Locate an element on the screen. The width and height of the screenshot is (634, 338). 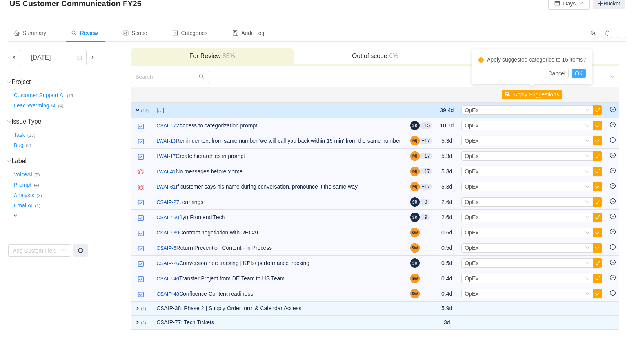
button: Prompt is located at coordinates (23, 185).